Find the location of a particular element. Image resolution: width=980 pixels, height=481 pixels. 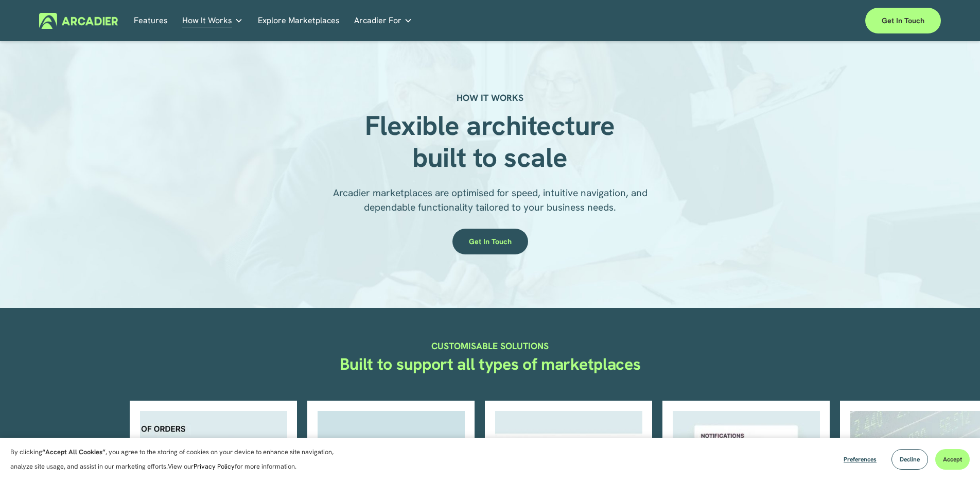

button: Decline is located at coordinates (910, 459).